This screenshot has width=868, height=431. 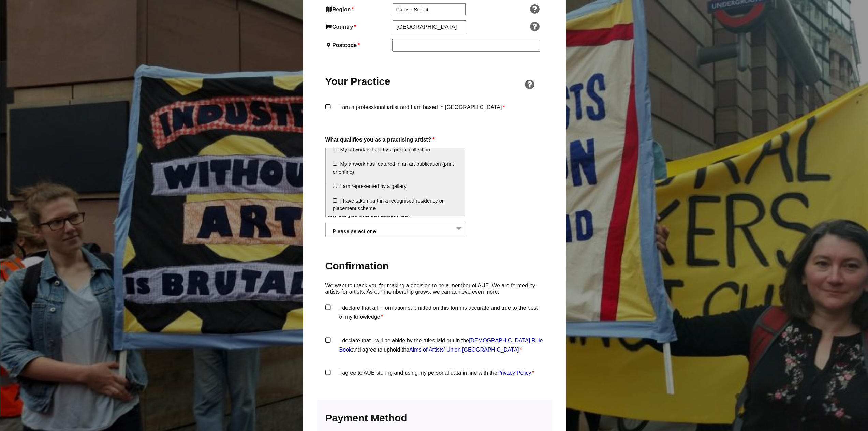 I want to click on label: Country, so click(x=358, y=27).